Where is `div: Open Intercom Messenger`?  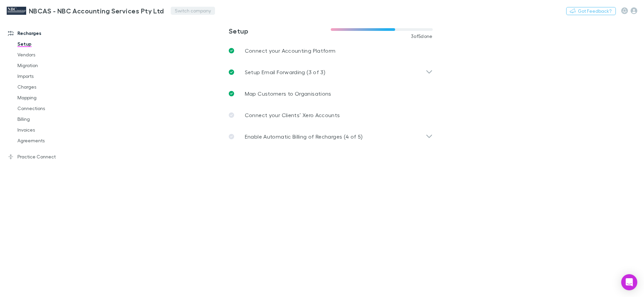
div: Open Intercom Messenger is located at coordinates (630, 283).